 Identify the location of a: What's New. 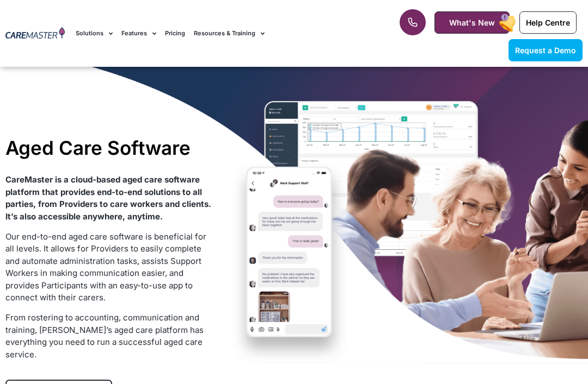
(471, 22).